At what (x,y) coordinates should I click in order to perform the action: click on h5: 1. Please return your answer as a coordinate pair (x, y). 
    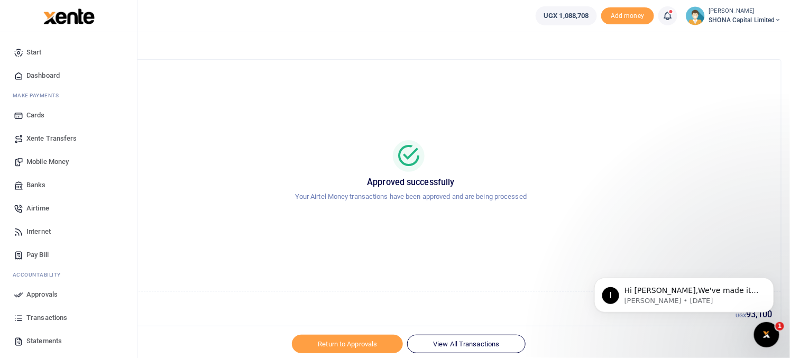
    Looking at the image, I should click on (392, 314).